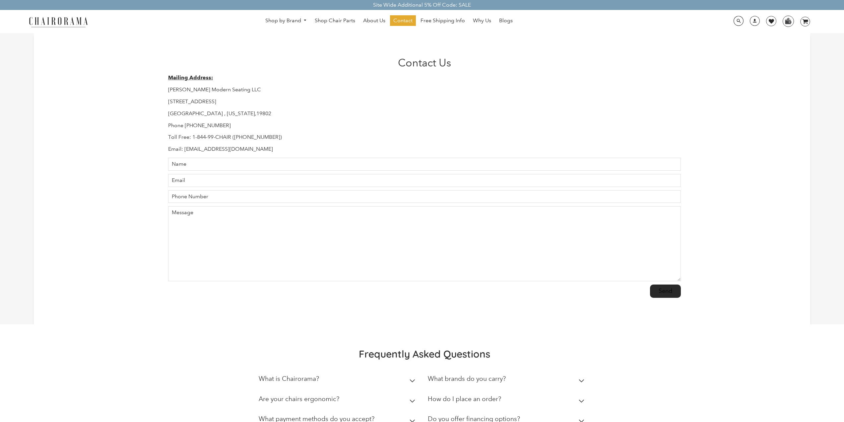 This screenshot has height=422, width=844. What do you see at coordinates (403, 21) in the screenshot?
I see `a: Contact` at bounding box center [403, 21].